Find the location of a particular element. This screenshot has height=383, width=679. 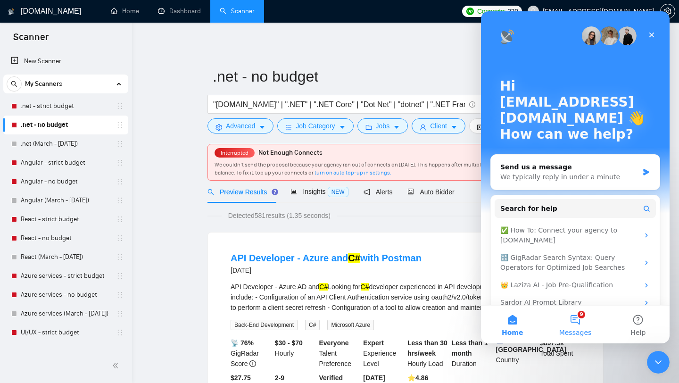

span: Alerts is located at coordinates (378, 192).